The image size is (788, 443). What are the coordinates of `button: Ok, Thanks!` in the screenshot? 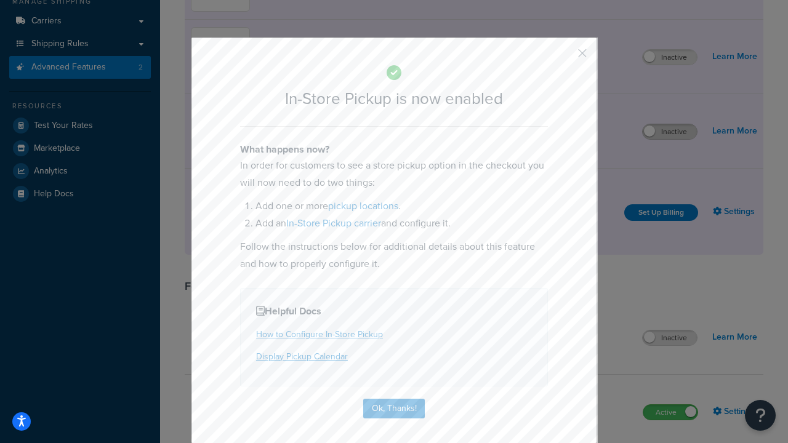 It's located at (394, 409).